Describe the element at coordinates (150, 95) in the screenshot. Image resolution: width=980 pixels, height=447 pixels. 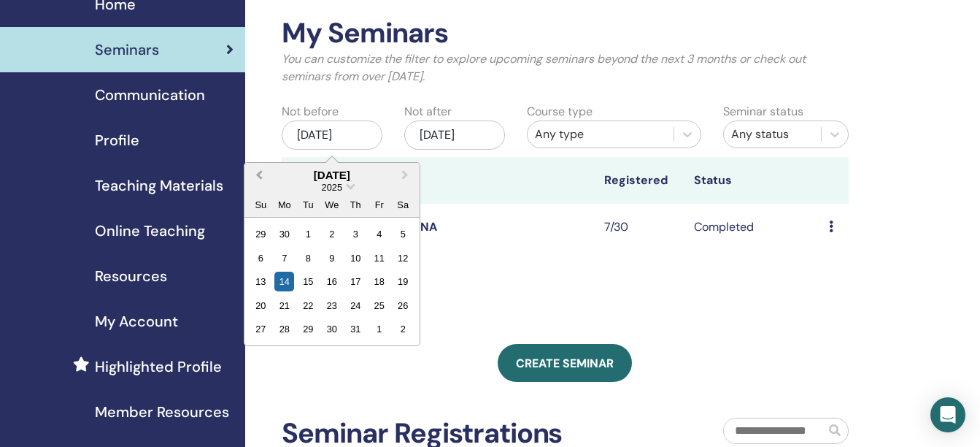
I see `span: Communication` at that location.